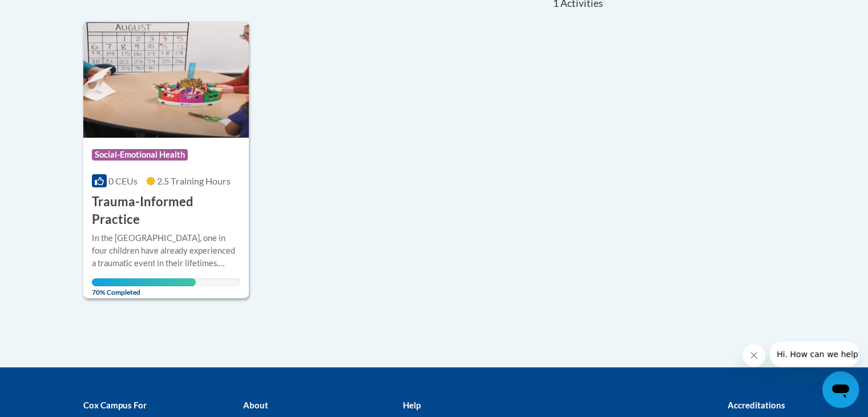 The image size is (868, 417). Describe the element at coordinates (255, 405) in the screenshot. I see `b: About` at that location.